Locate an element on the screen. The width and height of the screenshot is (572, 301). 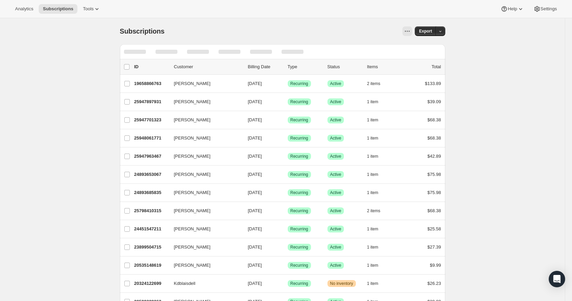
button: Settings is located at coordinates (545, 9).